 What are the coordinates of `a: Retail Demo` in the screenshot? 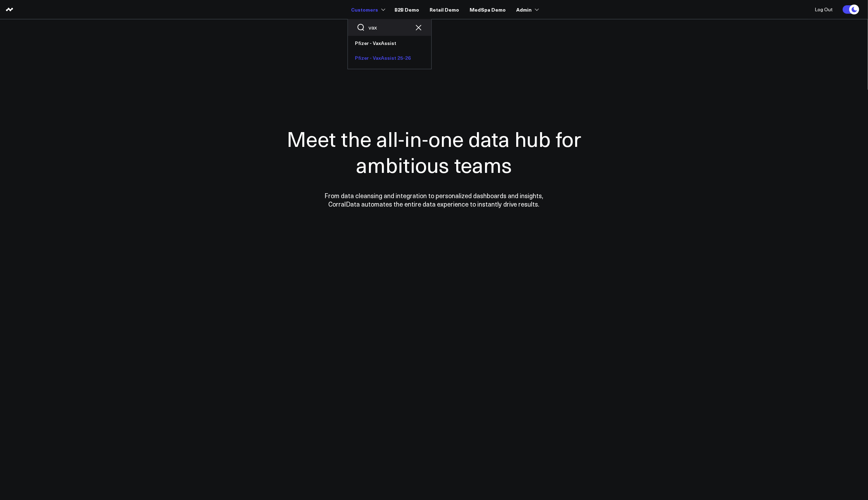 It's located at (444, 10).